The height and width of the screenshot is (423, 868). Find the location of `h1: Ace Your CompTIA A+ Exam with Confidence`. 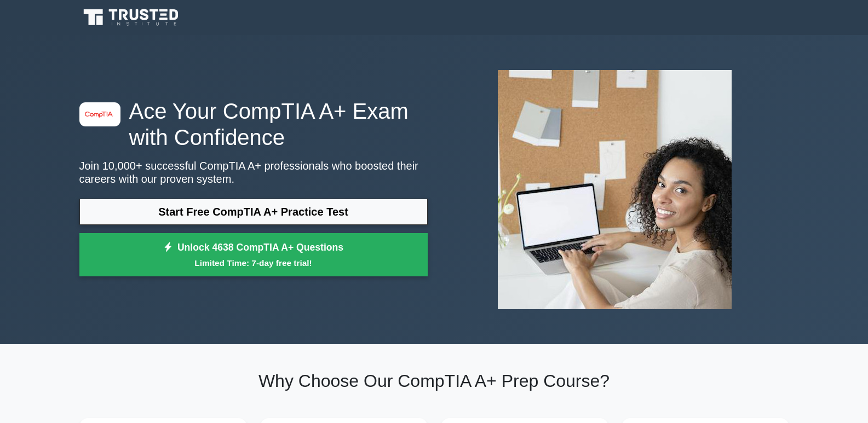

h1: Ace Your CompTIA A+ Exam with Confidence is located at coordinates (254, 125).